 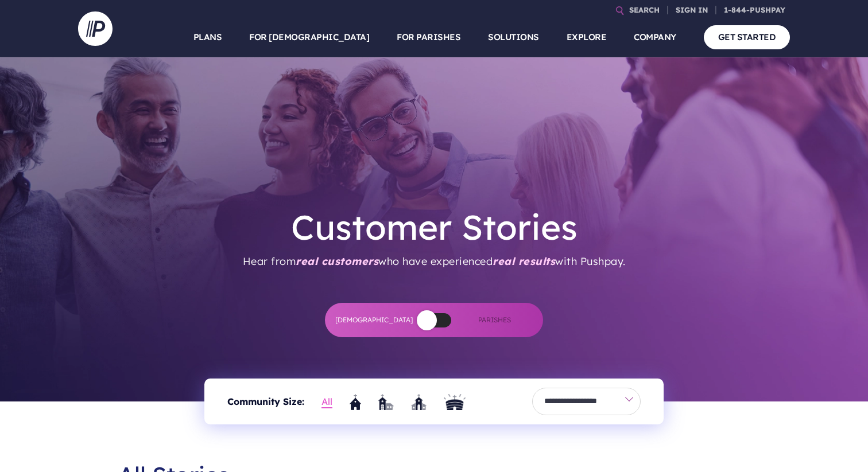 I want to click on span: Community Size:, so click(x=266, y=402).